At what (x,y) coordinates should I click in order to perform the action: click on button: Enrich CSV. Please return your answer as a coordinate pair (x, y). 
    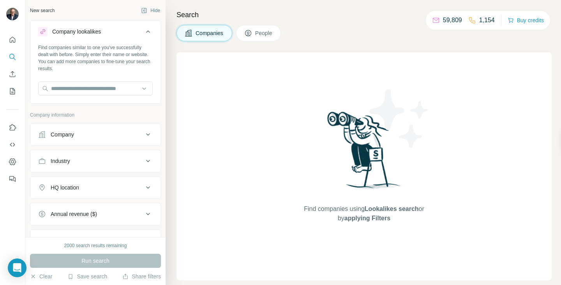
    Looking at the image, I should click on (12, 74).